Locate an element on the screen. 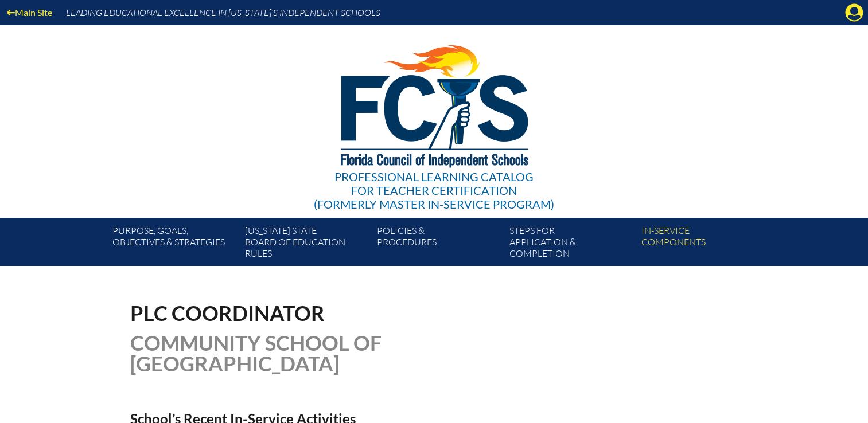 The image size is (868, 423). a: Main Site is located at coordinates (29, 12).